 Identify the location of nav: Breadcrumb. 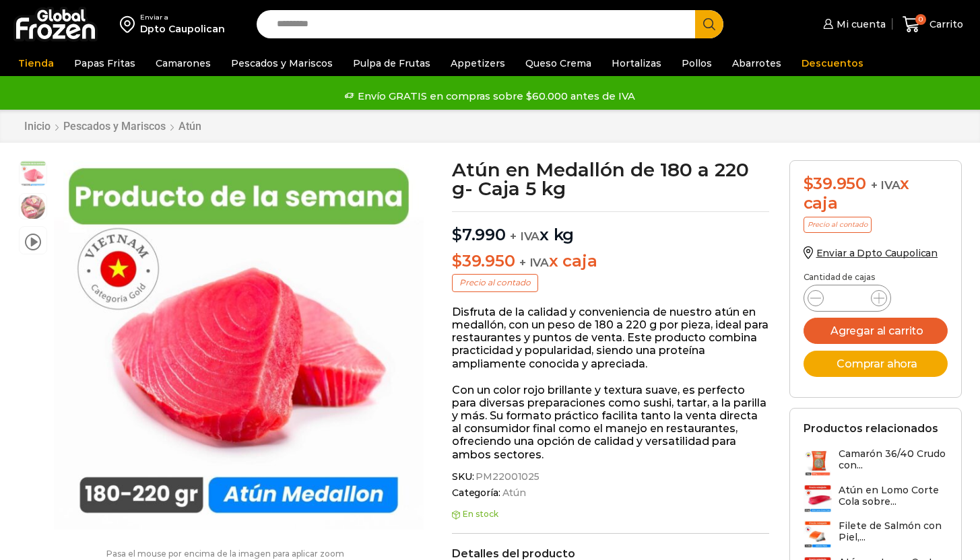
(112, 126).